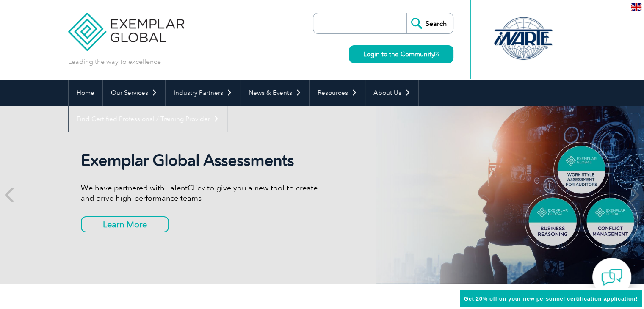 The image size is (644, 309). What do you see at coordinates (203, 92) in the screenshot?
I see `a: Industry Partners` at bounding box center [203, 92].